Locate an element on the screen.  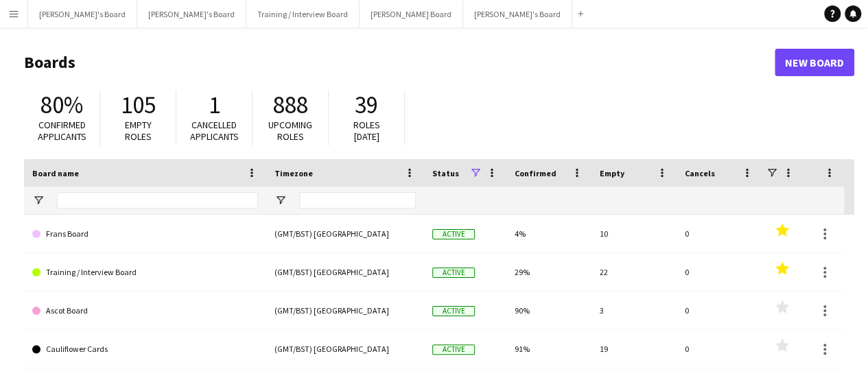
a: New Board is located at coordinates (814, 63).